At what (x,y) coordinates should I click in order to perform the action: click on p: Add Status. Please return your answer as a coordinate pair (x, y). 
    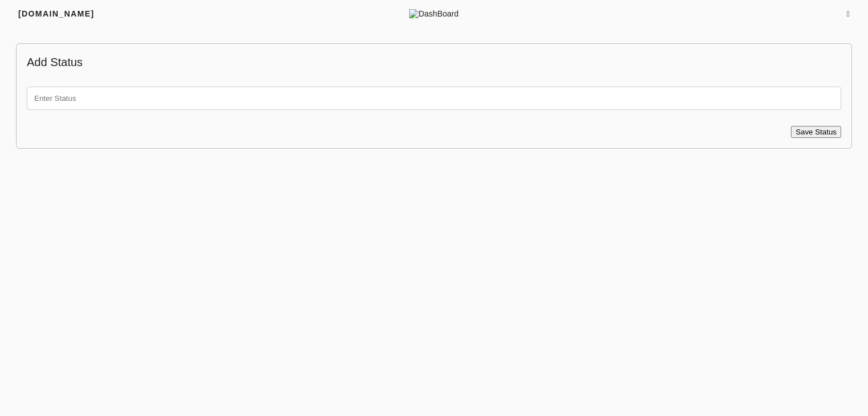
    Looking at the image, I should click on (434, 62).